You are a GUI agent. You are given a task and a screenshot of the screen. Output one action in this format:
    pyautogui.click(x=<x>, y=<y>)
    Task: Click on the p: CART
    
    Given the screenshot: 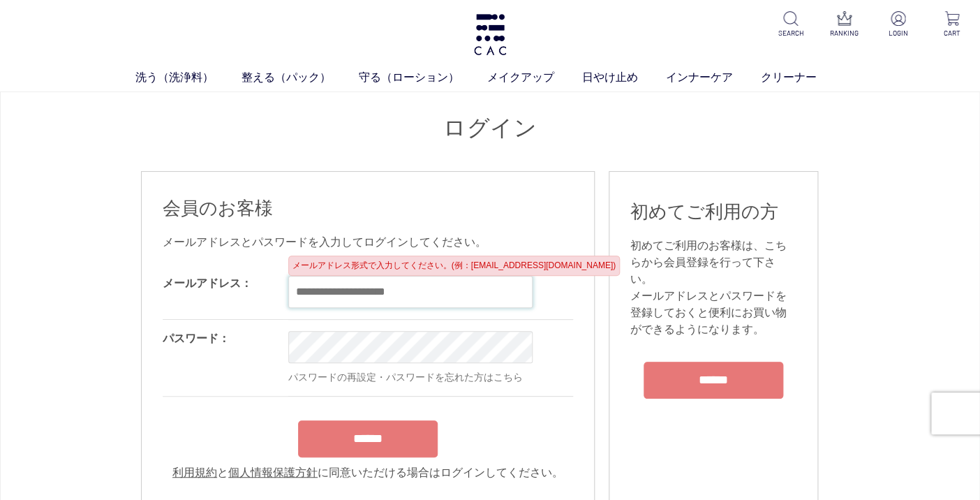 What is the action you would take?
    pyautogui.click(x=951, y=33)
    